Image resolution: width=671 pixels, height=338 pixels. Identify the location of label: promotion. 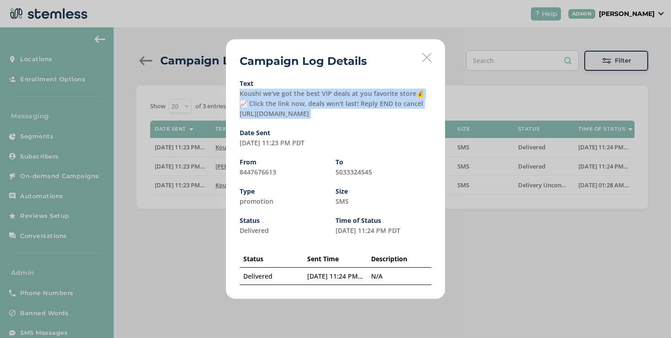
(256, 201).